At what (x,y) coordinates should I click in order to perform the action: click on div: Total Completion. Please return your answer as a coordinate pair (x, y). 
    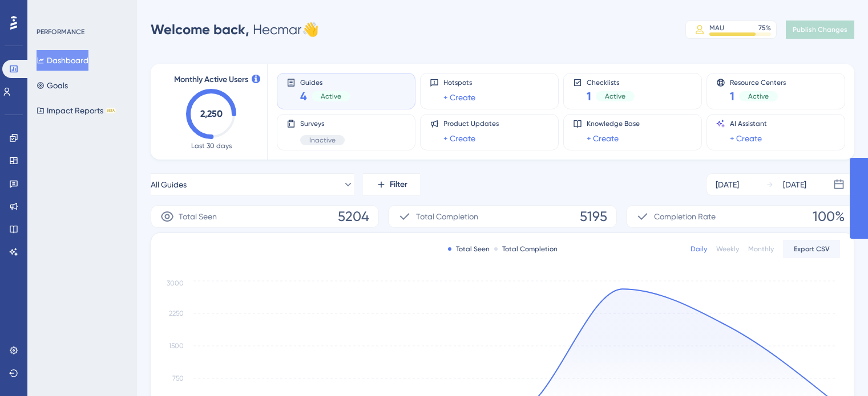
    Looking at the image, I should click on (525, 249).